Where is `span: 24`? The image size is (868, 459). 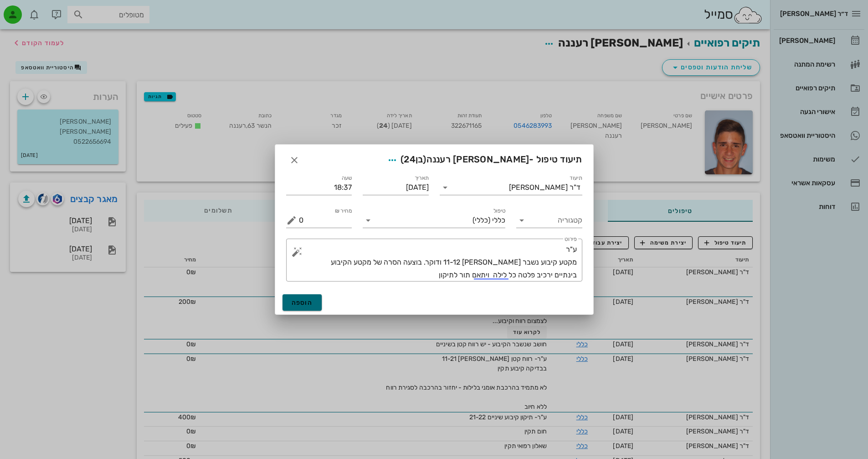 span: 24 is located at coordinates (409, 159).